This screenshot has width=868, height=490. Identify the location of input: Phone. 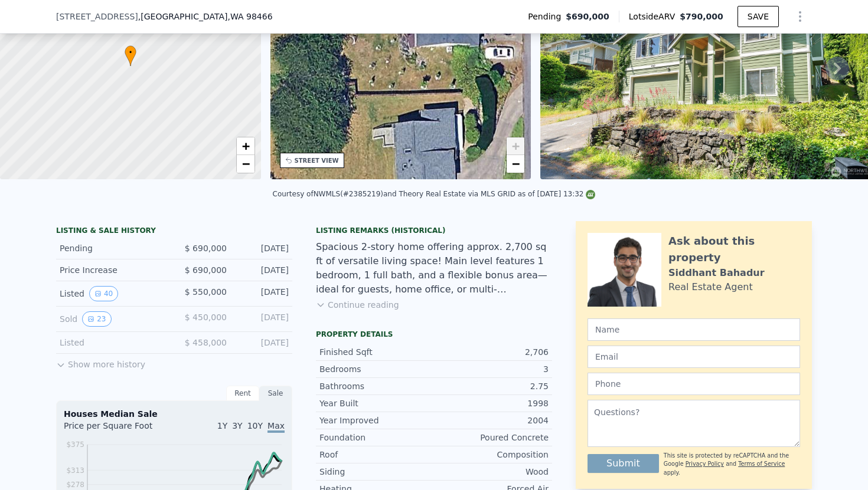
(694, 384).